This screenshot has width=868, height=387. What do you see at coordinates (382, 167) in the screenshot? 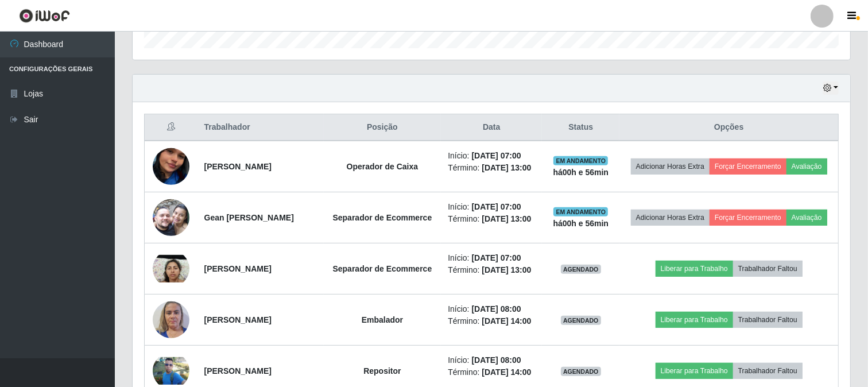
I see `strong: Operador de Caixa` at bounding box center [382, 167].